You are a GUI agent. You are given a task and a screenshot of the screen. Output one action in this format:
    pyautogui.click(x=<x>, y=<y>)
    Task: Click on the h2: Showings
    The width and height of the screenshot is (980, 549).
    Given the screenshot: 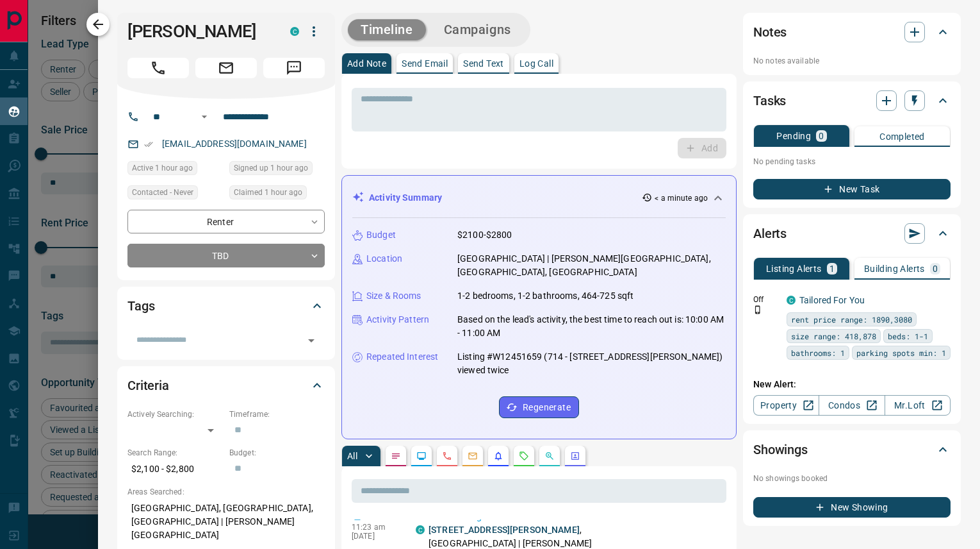 What is the action you would take?
    pyautogui.click(x=780, y=449)
    